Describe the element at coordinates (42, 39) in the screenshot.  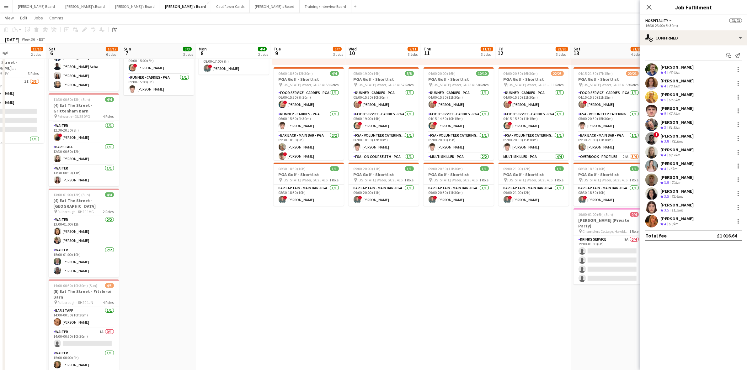
I see `div: BST` at that location.